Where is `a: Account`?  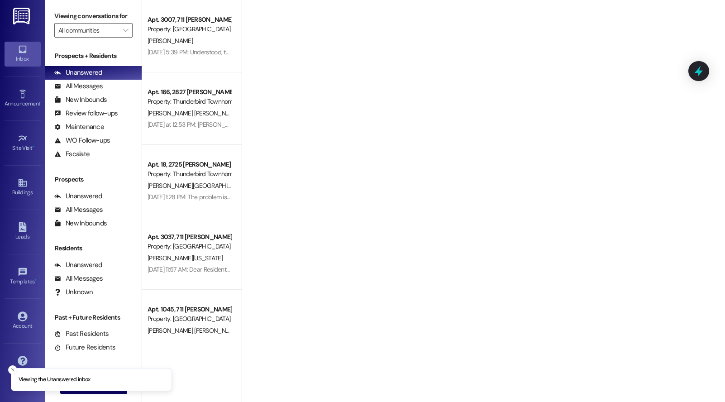
a: Account is located at coordinates (23, 321).